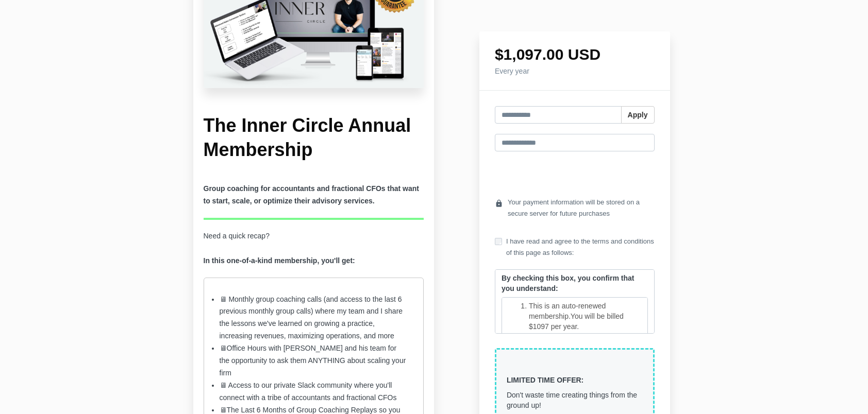 This screenshot has width=868, height=414. I want to click on strong: In this one-of-a-kind membership, you'll get:, so click(279, 260).